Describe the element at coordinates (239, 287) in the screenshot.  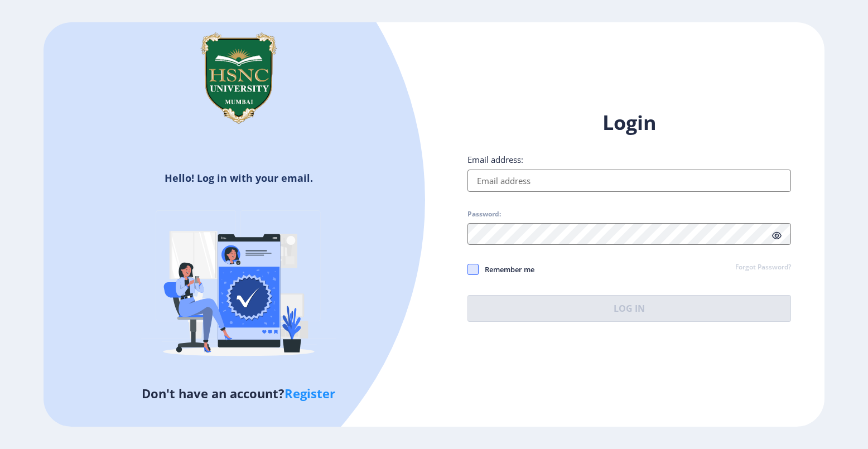
I see `img: Verified-rafiki.svg` at that location.